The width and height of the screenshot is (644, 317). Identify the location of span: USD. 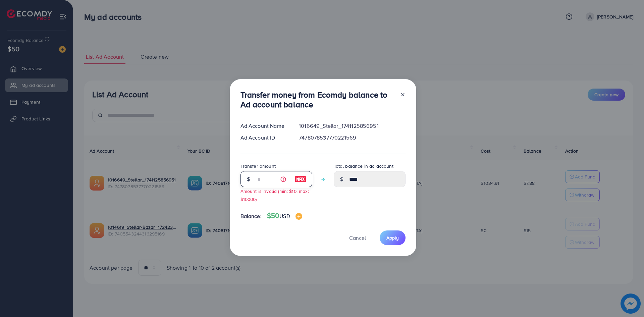
(284, 216).